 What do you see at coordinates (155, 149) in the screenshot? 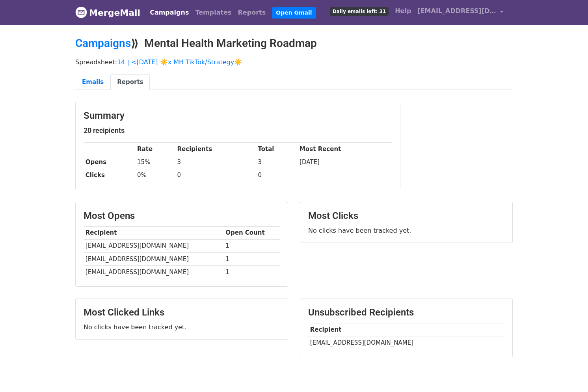
I see `th: Rate` at bounding box center [155, 149].